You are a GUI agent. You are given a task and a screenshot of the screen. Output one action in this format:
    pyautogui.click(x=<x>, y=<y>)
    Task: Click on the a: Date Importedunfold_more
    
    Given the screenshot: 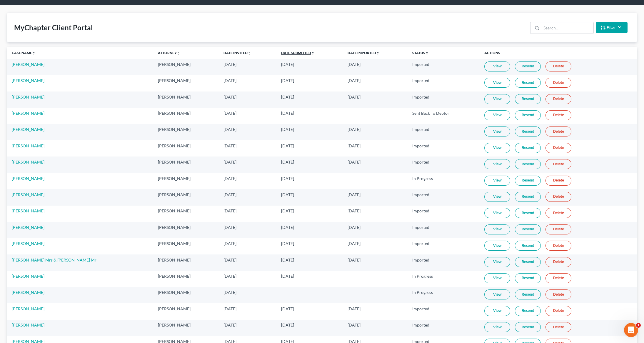 What is the action you would take?
    pyautogui.click(x=363, y=53)
    